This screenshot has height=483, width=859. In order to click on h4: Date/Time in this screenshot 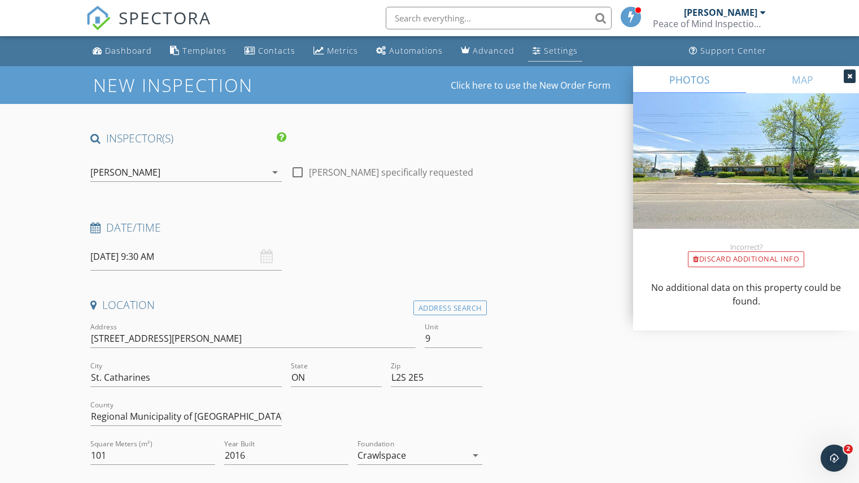, I will do `click(286, 228)`.